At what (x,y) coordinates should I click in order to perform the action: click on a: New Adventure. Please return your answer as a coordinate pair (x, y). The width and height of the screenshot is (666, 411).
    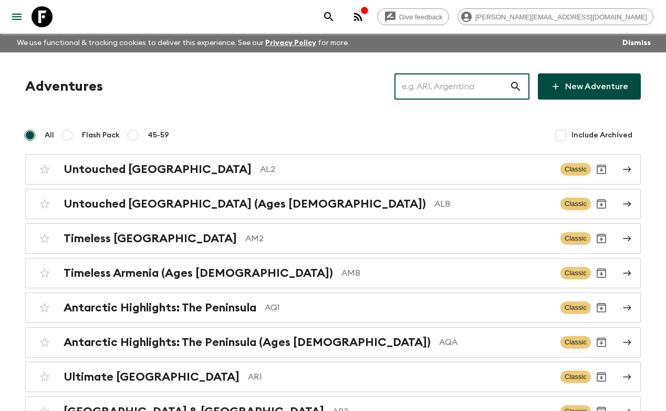
    Looking at the image, I should click on (589, 87).